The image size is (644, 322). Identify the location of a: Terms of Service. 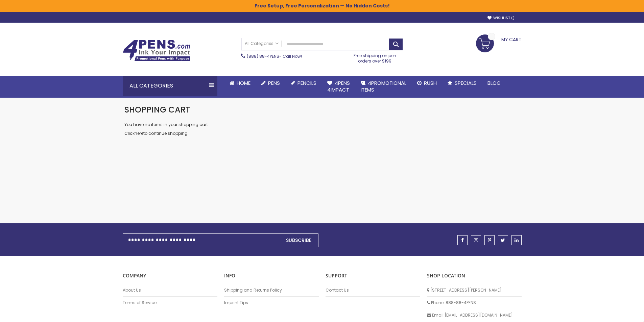
(170, 303).